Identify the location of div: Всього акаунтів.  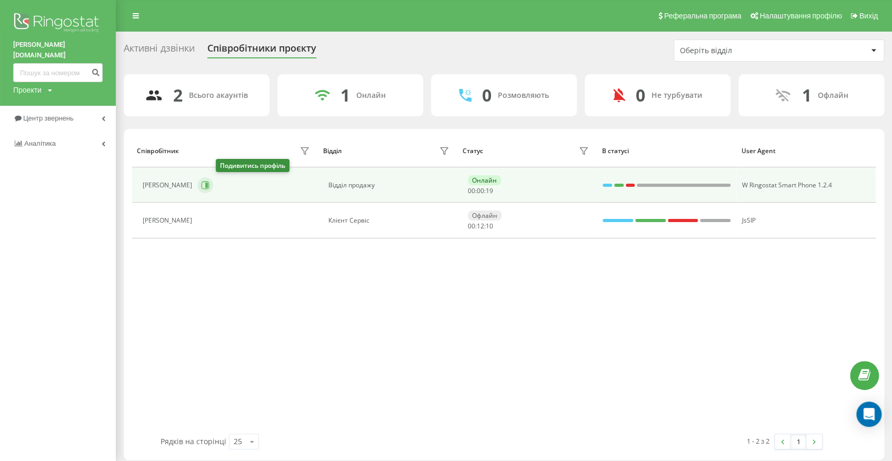
(218, 95).